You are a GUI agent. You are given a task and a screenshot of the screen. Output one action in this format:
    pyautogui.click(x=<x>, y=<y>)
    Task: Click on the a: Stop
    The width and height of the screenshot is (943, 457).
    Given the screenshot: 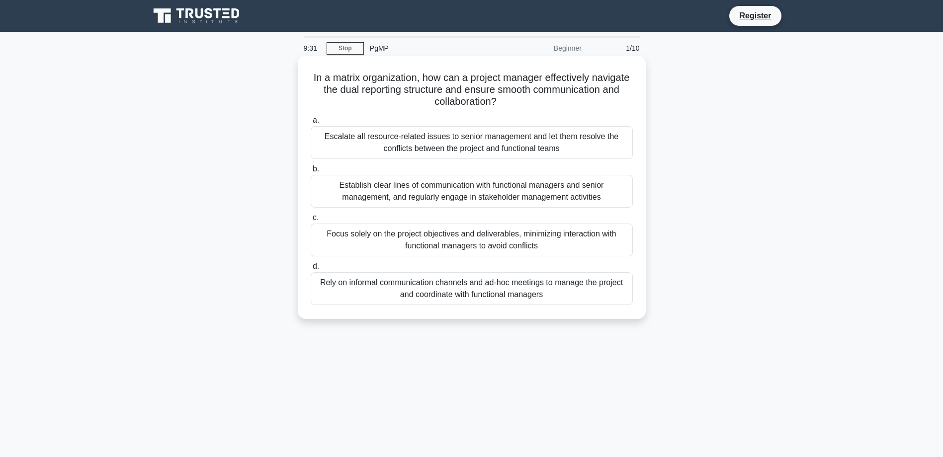 What is the action you would take?
    pyautogui.click(x=345, y=48)
    